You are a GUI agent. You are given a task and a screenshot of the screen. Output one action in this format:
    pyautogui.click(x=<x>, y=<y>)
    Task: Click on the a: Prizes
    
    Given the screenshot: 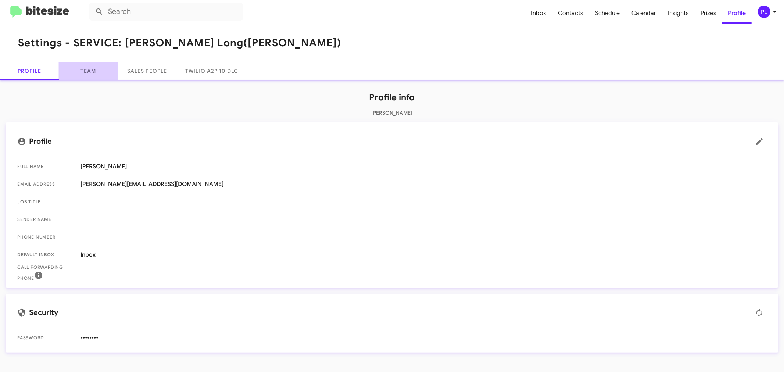 What is the action you would take?
    pyautogui.click(x=709, y=13)
    